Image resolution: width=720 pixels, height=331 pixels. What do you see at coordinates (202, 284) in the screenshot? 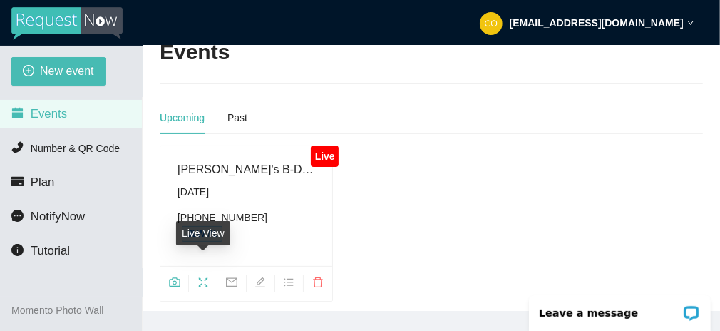
I see `span: fullscreen` at bounding box center [202, 284].